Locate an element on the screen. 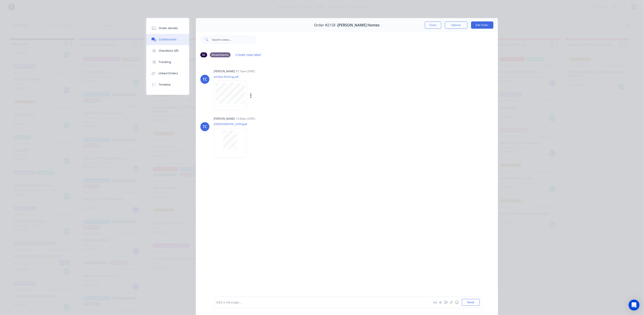 This screenshot has height=315, width=644. p: window flashing.pdf is located at coordinates (255, 77).